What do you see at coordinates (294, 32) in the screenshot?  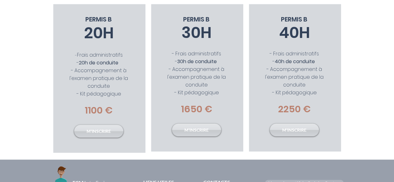 I see `span: 40H` at bounding box center [294, 32].